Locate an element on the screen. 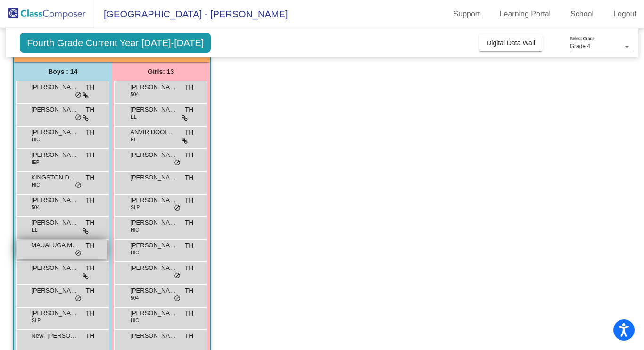  a: Logout is located at coordinates (625, 14).